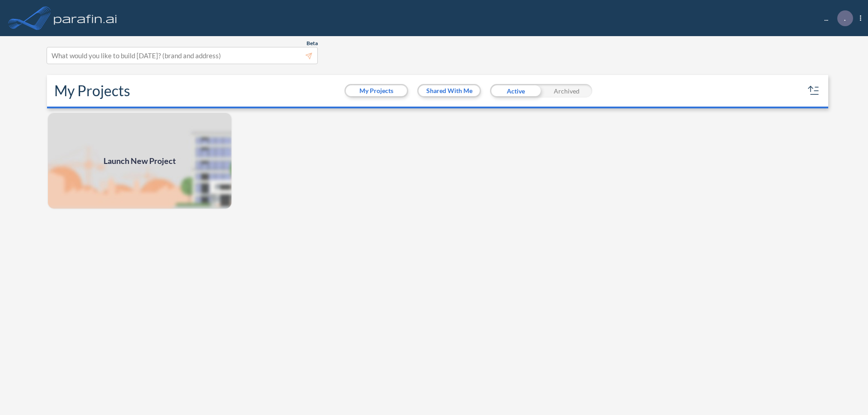 Image resolution: width=868 pixels, height=415 pixels. What do you see at coordinates (92, 91) in the screenshot?
I see `h2: My Projects` at bounding box center [92, 91].